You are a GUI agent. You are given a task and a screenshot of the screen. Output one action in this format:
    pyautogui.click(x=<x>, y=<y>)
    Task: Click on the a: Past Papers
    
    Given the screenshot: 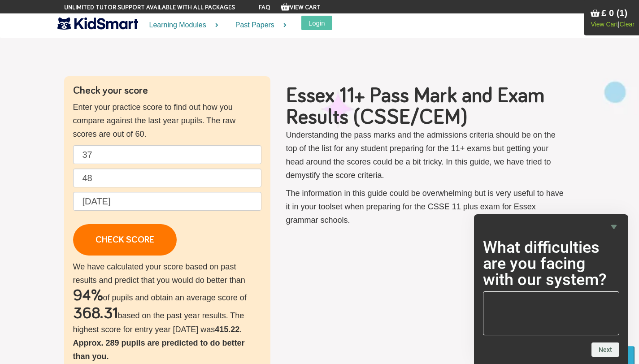 What is the action you would take?
    pyautogui.click(x=258, y=25)
    